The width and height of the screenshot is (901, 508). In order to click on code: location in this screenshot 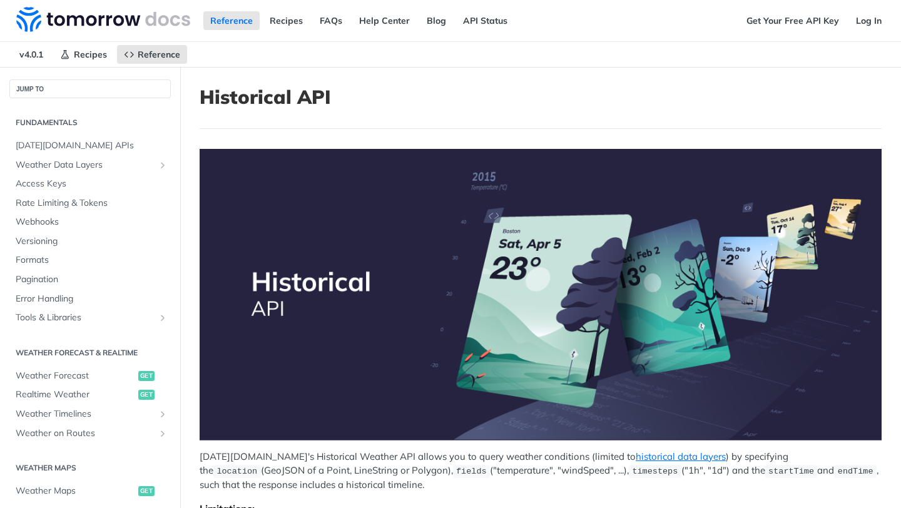, I will do `click(237, 471)`.